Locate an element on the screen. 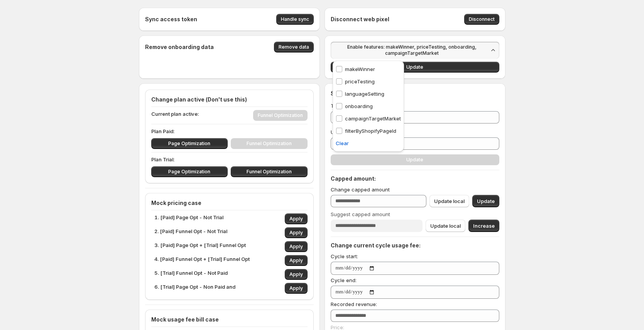 The height and width of the screenshot is (330, 644). p: 4. [Paid] Funnel Opt + [Trial] Funnel Opt is located at coordinates (202, 261).